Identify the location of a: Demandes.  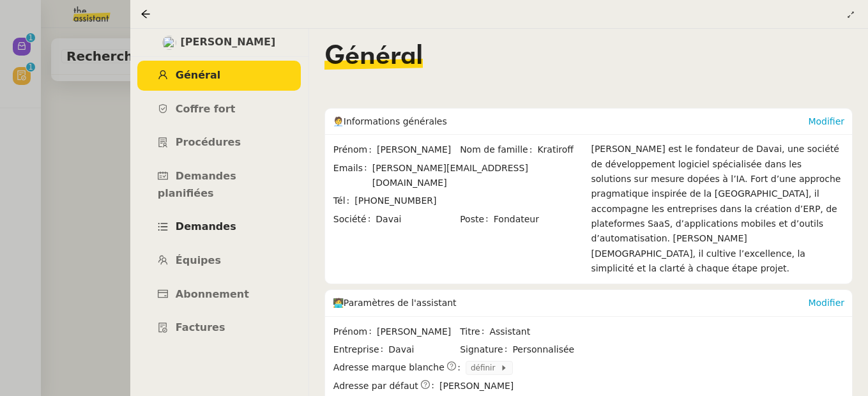
(219, 227).